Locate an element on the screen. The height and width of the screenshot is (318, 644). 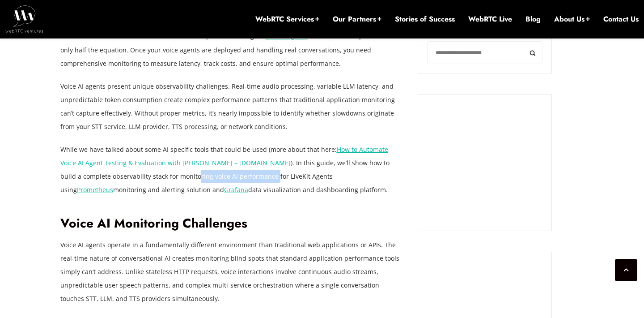
a: WebRTC Live is located at coordinates (490, 20).